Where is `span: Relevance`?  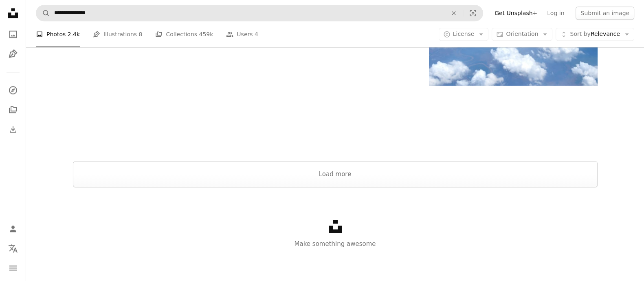 span: Relevance is located at coordinates (595, 34).